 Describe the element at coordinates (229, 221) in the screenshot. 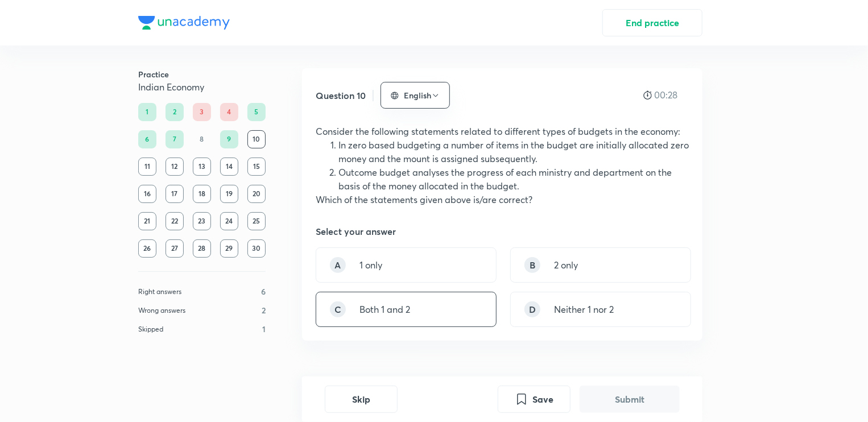

I see `div: 24` at that location.